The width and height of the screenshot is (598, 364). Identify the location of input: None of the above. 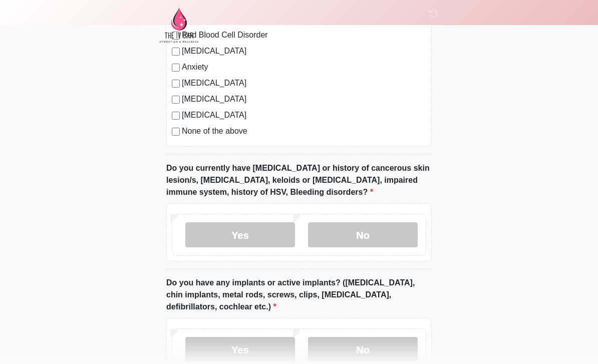
(176, 132).